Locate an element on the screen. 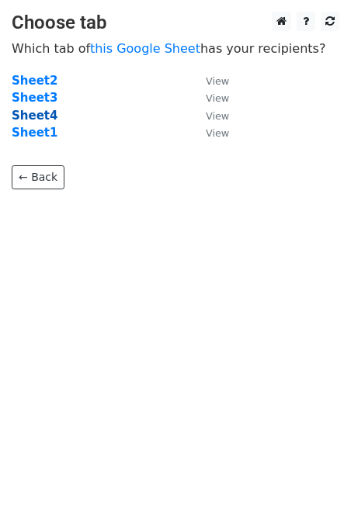 This screenshot has height=523, width=351. div: Chat Widget is located at coordinates (312, 486).